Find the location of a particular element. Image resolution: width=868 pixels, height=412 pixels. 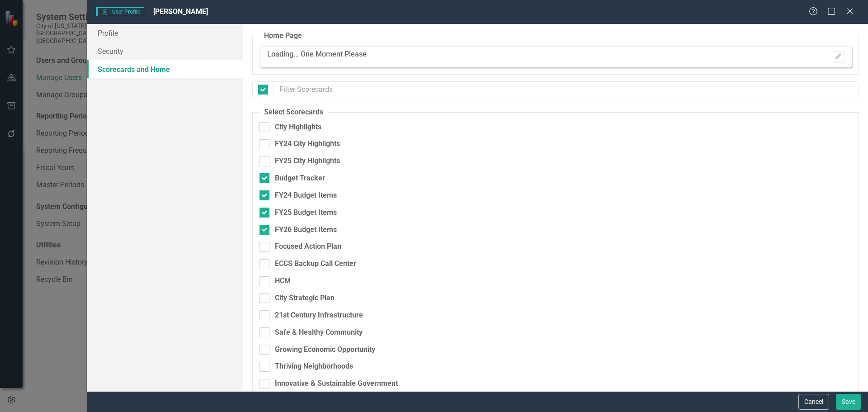

button: Save is located at coordinates (848, 402).